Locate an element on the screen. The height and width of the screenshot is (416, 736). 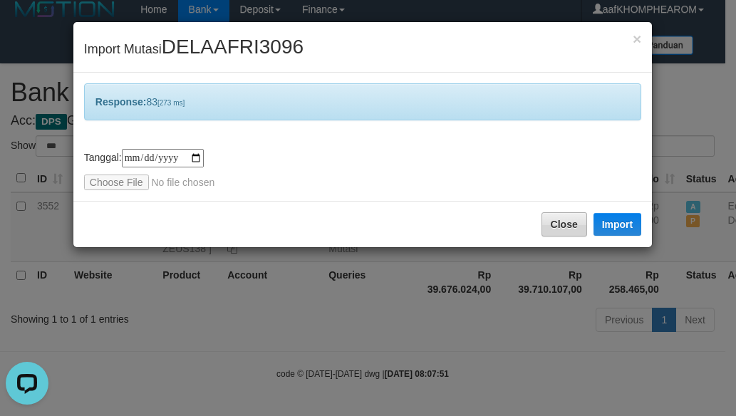
div: Tanggal: is located at coordinates (363, 170).